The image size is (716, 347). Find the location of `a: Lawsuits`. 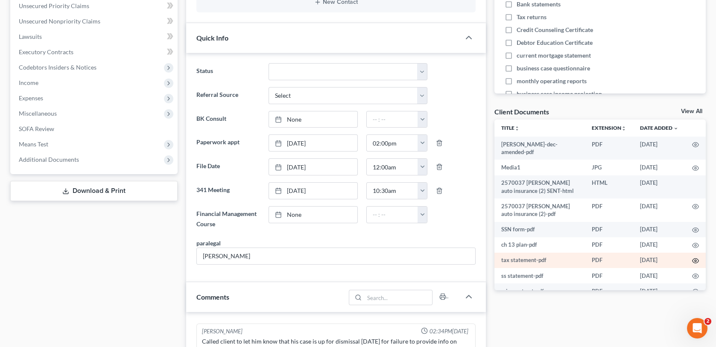

a: Lawsuits is located at coordinates (95, 37).